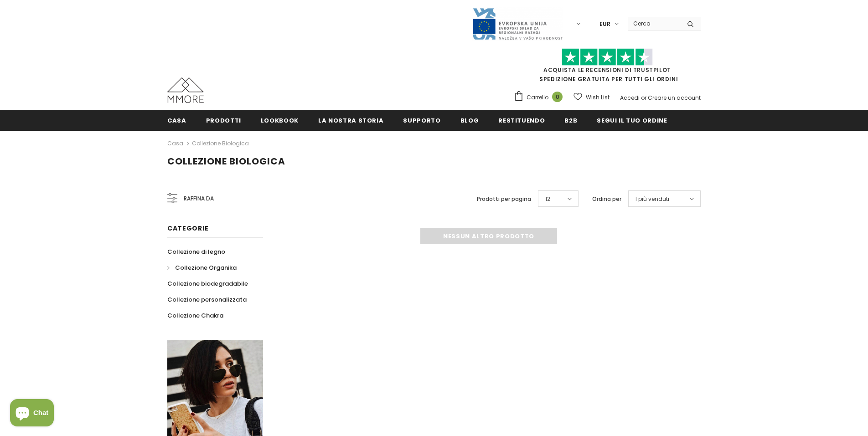 Image resolution: width=868 pixels, height=436 pixels. What do you see at coordinates (571, 120) in the screenshot?
I see `span: B2B` at bounding box center [571, 120].